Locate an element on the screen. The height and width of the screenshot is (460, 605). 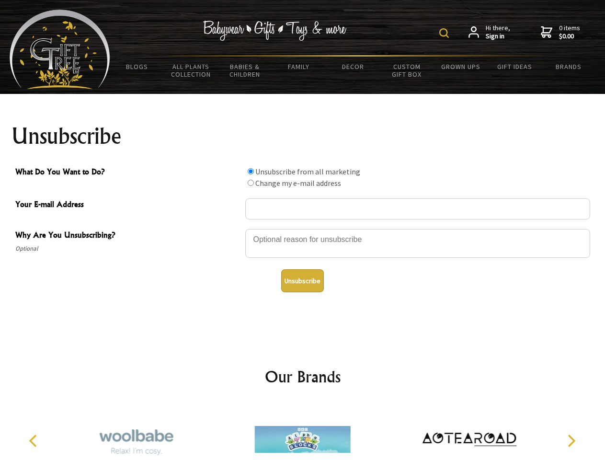
a: 0 items$0.00 is located at coordinates (561, 32).